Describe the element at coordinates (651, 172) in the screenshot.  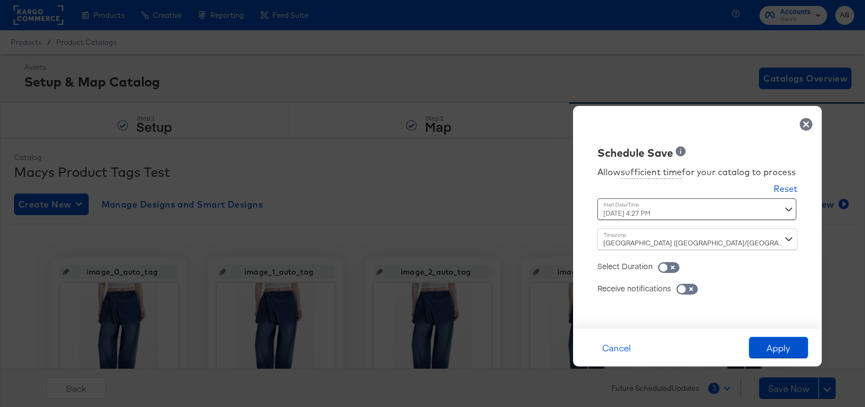
I see `div: sufficient time` at that location.